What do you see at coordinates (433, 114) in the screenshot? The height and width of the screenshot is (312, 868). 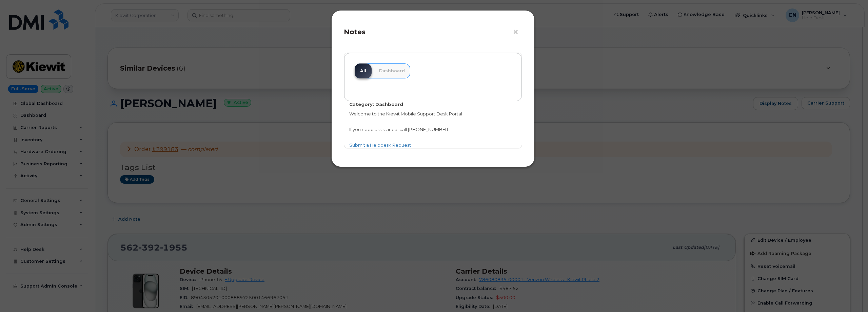 I see `p: Welcome to the Kiewit Mobile Support Desk Portal` at bounding box center [433, 114].